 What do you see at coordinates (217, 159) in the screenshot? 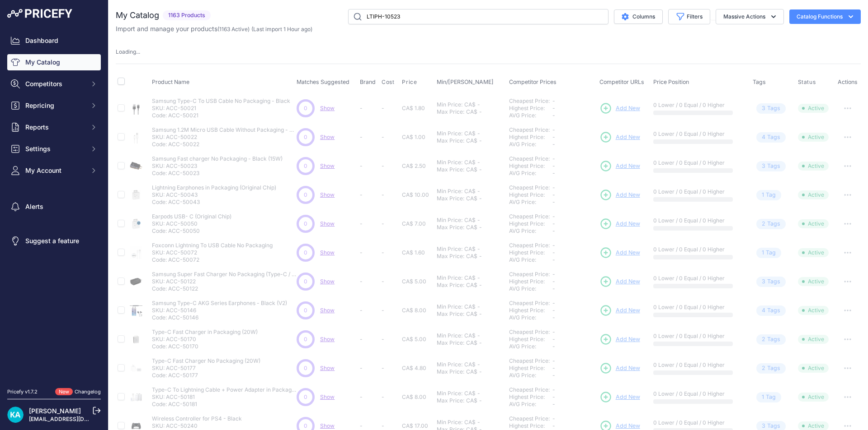
I see `p: Samsung Fast charger No Packaging - Black (15W)` at bounding box center [217, 159].